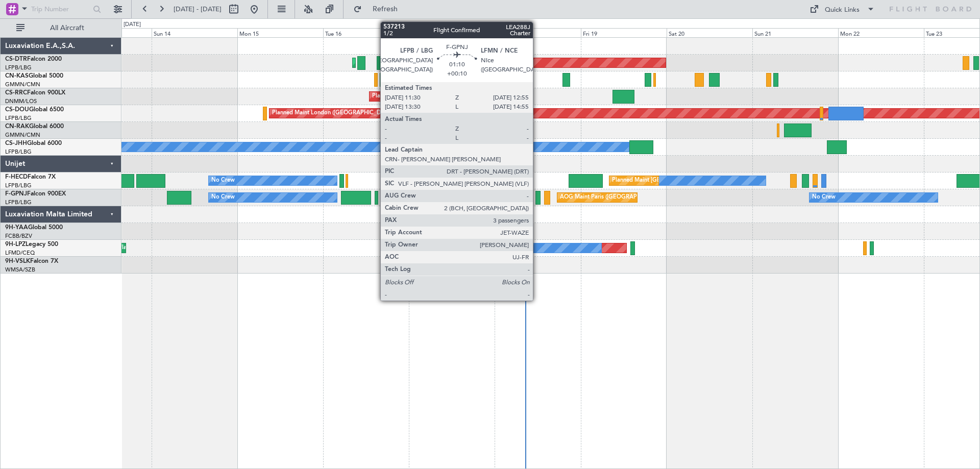 This screenshot has height=469, width=980. What do you see at coordinates (35, 93) in the screenshot?
I see `a: CS-RRCFalcon 900LX` at bounding box center [35, 93].